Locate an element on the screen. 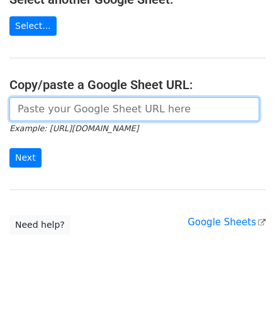 This screenshot has height=332, width=275. h4: Copy/paste a Google Sheet URL: is located at coordinates (137, 85).